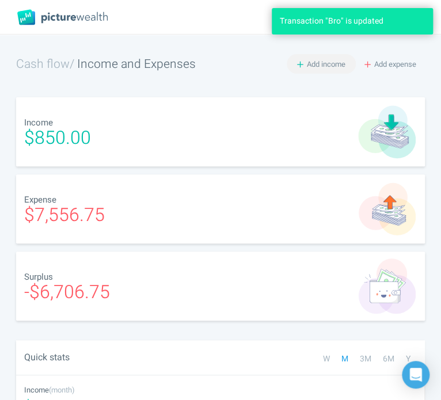 This screenshot has width=441, height=400. What do you see at coordinates (62, 17) in the screenshot?
I see `img: PictureWealth` at bounding box center [62, 17].